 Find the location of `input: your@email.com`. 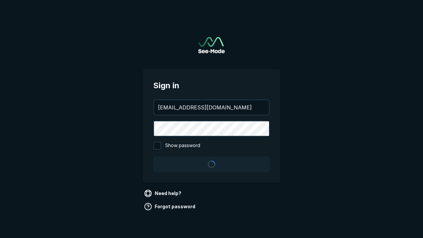

input: your@email.com is located at coordinates (212, 107).